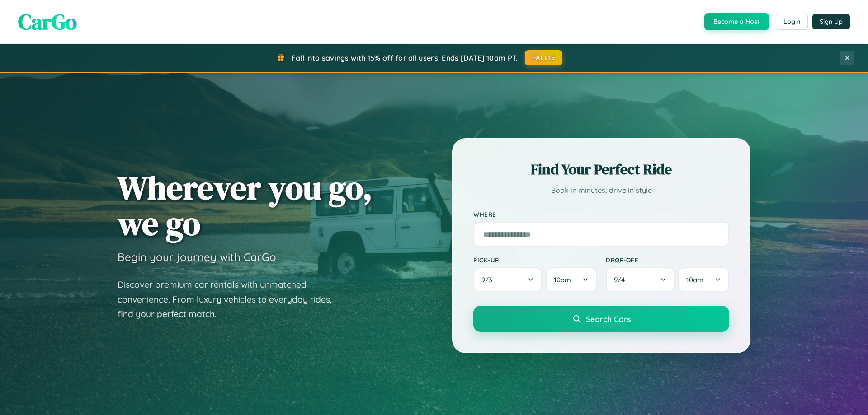 Image resolution: width=868 pixels, height=415 pixels. What do you see at coordinates (47, 22) in the screenshot?
I see `span: CarGo` at bounding box center [47, 22].